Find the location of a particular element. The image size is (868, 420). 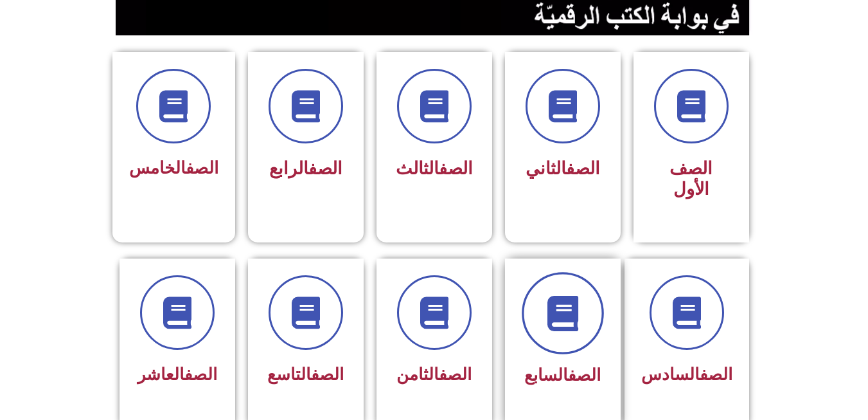

span: السادس is located at coordinates (687, 374).